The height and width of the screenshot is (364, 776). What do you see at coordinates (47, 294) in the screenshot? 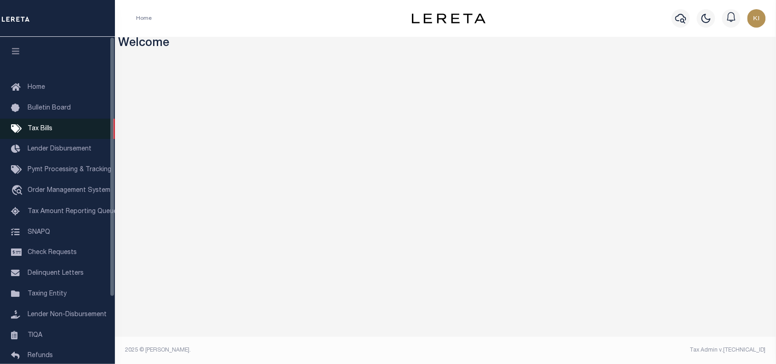
I see `span: Taxing Entity` at bounding box center [47, 294].